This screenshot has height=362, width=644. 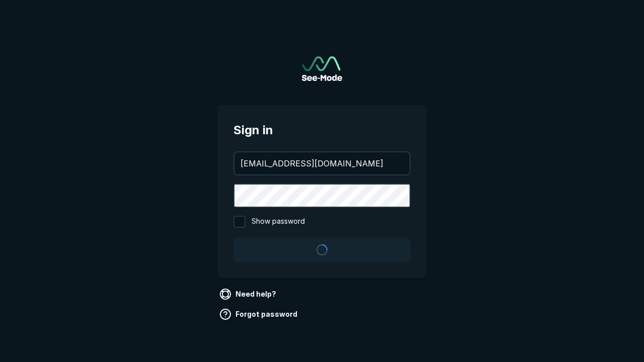 I want to click on span: Sign in, so click(x=322, y=130).